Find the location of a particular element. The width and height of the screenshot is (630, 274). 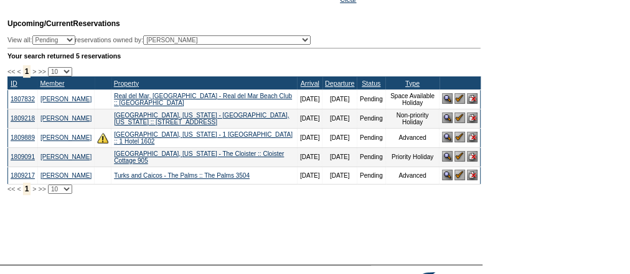

a: 1807832 is located at coordinates (22, 99).